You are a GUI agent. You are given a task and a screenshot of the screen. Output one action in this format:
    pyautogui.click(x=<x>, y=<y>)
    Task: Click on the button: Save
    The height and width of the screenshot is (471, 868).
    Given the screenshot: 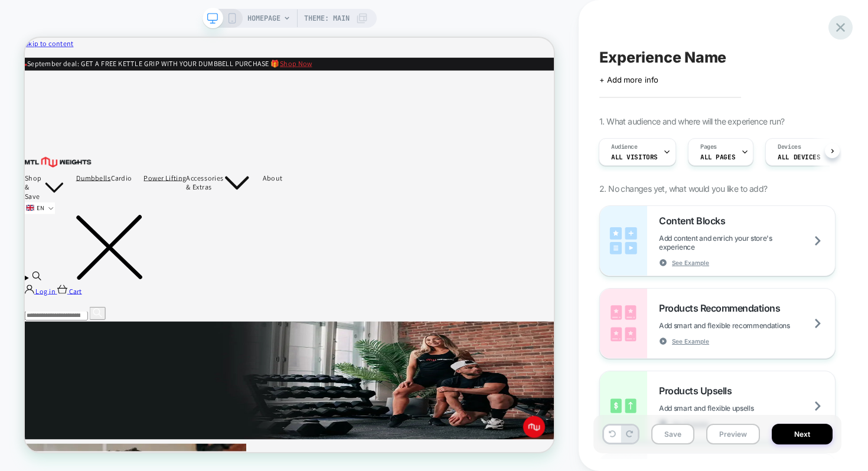 What is the action you would take?
    pyautogui.click(x=672, y=434)
    